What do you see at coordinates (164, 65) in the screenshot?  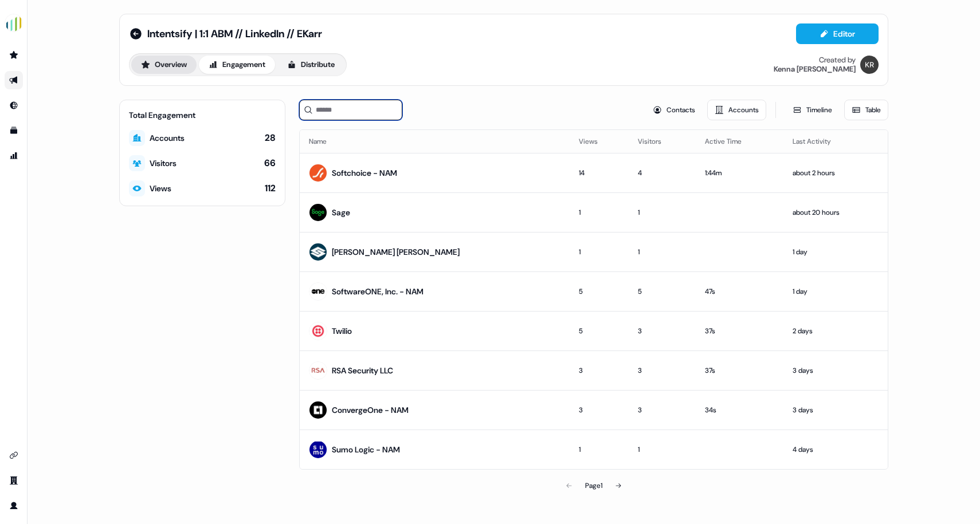 I see `button: Overview` at bounding box center [164, 65].